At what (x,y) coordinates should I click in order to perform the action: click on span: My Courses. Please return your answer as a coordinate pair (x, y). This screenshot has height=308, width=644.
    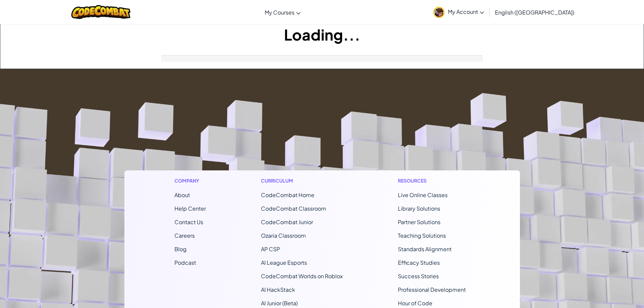
    Looking at the image, I should click on (279, 12).